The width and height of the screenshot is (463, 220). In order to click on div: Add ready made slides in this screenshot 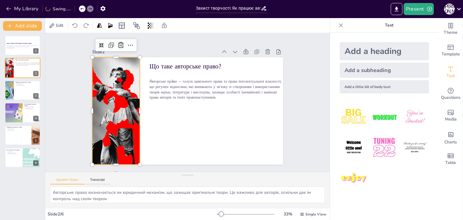, I will do `click(451, 51)`.